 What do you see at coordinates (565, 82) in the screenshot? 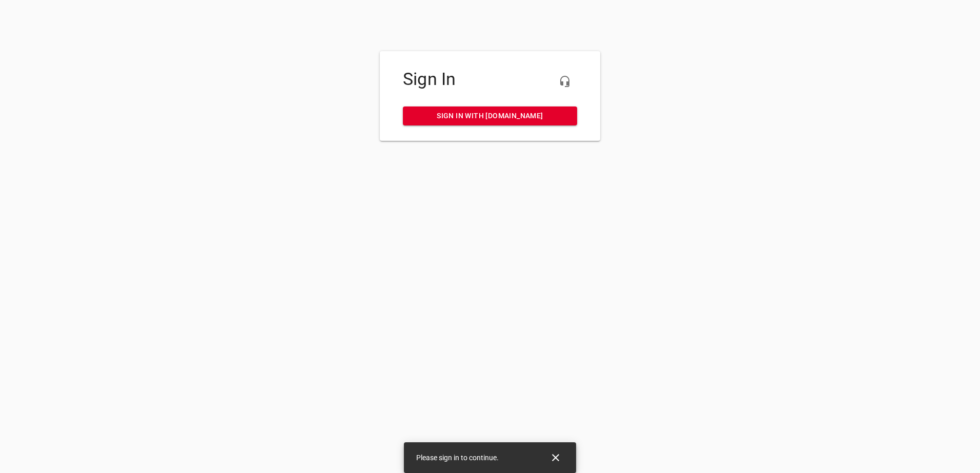
I see `button: Live Chat` at bounding box center [565, 82].